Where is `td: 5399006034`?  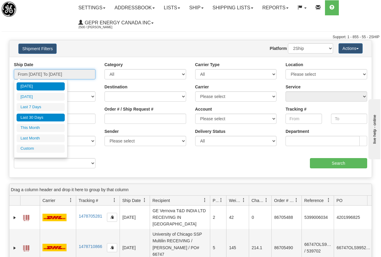 td: 5399006034 is located at coordinates (317, 218).